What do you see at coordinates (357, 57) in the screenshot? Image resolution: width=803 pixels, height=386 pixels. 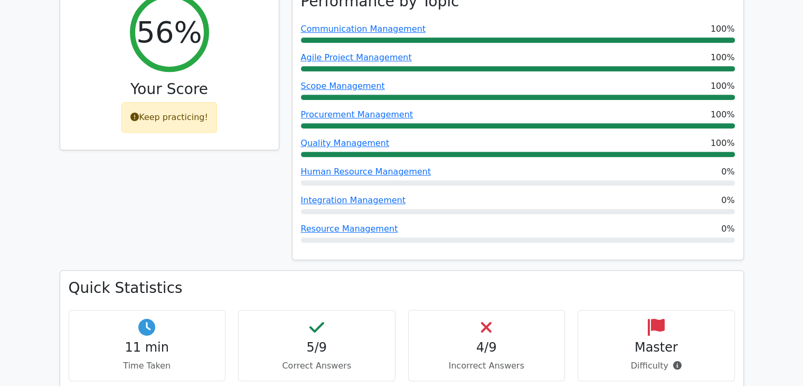 I see `a: Agile Project Management` at bounding box center [357, 57].